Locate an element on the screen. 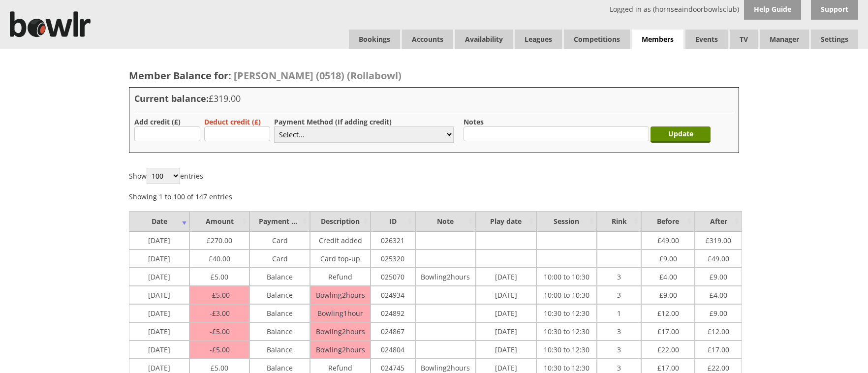 The width and height of the screenshot is (868, 373). td: Session : activate to sort column ascending is located at coordinates (567, 221).